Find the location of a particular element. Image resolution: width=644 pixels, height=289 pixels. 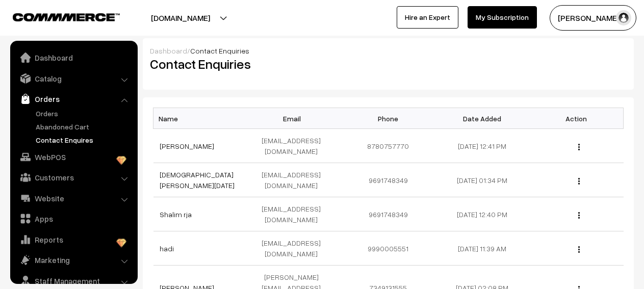

span: Contact Enquiries is located at coordinates (220, 50).